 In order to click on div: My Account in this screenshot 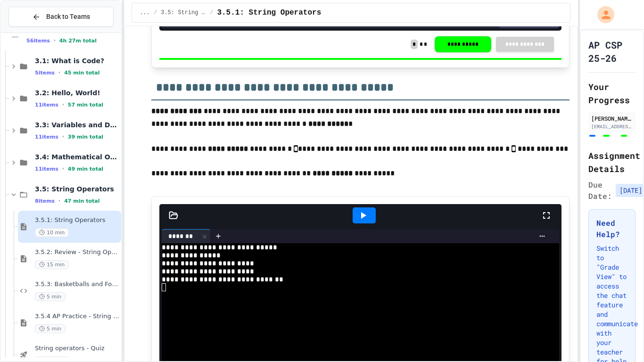, I will do `click(602, 14)`.